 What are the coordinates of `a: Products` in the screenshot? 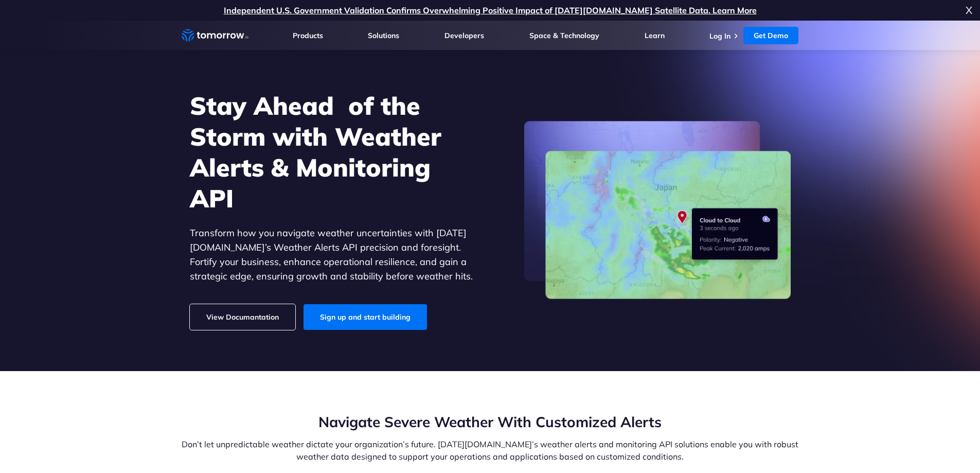 It's located at (308, 35).